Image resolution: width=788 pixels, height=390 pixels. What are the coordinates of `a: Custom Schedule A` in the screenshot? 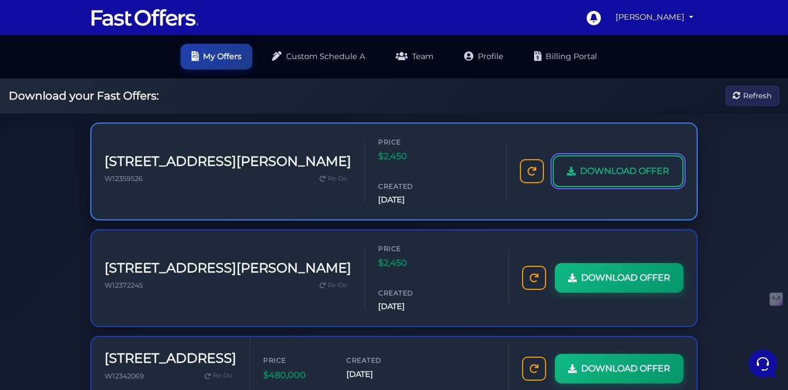 It's located at (318, 56).